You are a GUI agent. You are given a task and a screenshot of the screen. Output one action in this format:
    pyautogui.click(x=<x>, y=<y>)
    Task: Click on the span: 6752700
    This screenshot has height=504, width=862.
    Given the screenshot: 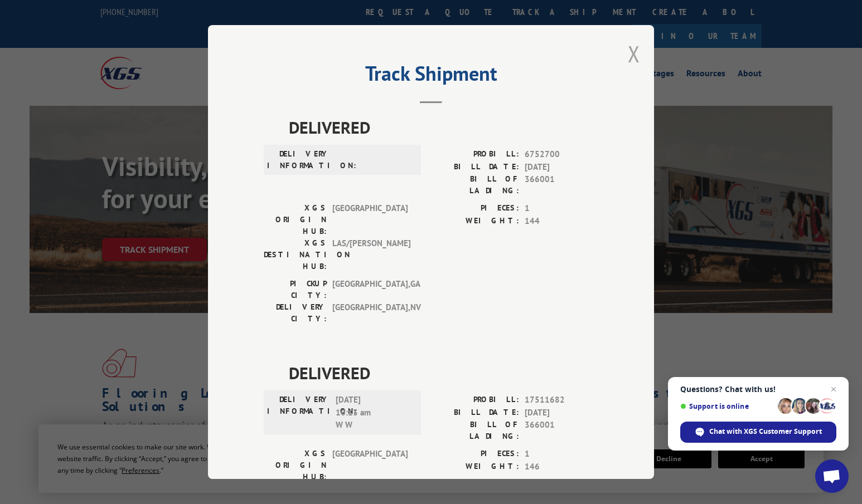 What is the action you would take?
    pyautogui.click(x=562, y=155)
    